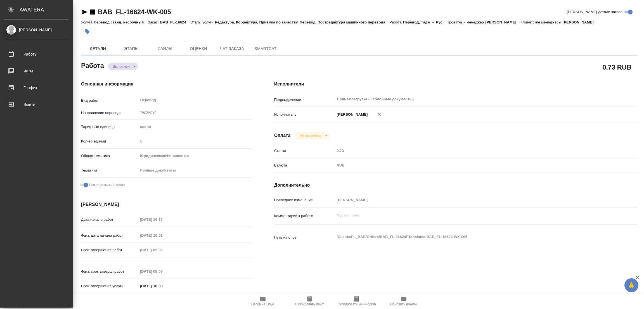  I want to click on a: График, so click(36, 88).